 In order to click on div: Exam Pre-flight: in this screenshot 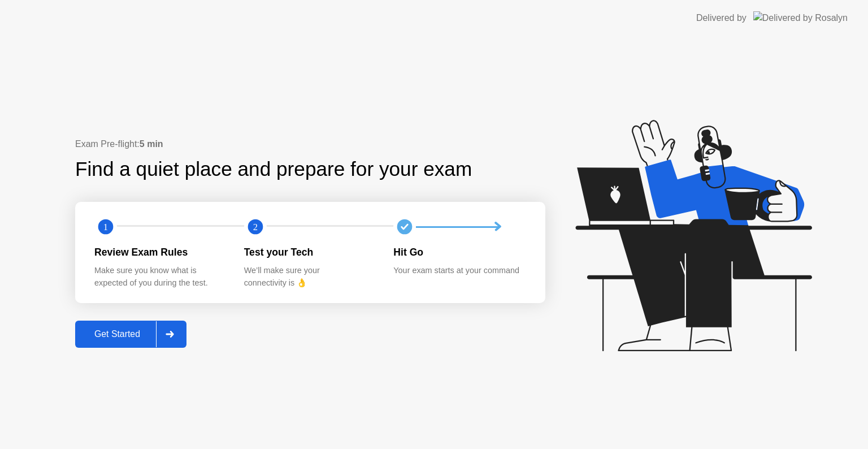, I will do `click(310, 144)`.